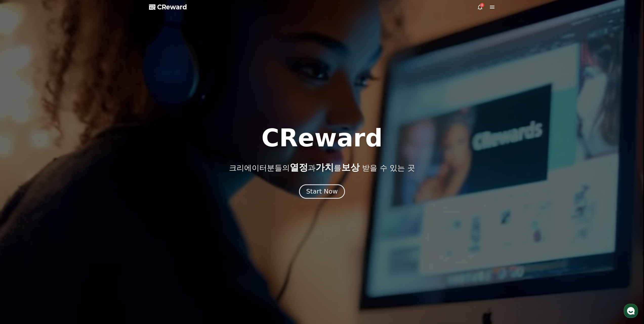 The image size is (644, 324). What do you see at coordinates (81, 170) in the screenshot?
I see `span: 설정` at bounding box center [81, 170].